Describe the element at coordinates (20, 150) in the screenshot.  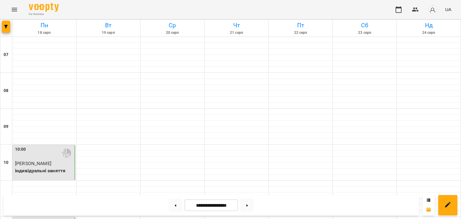
I see `label: 10:00` at that location.